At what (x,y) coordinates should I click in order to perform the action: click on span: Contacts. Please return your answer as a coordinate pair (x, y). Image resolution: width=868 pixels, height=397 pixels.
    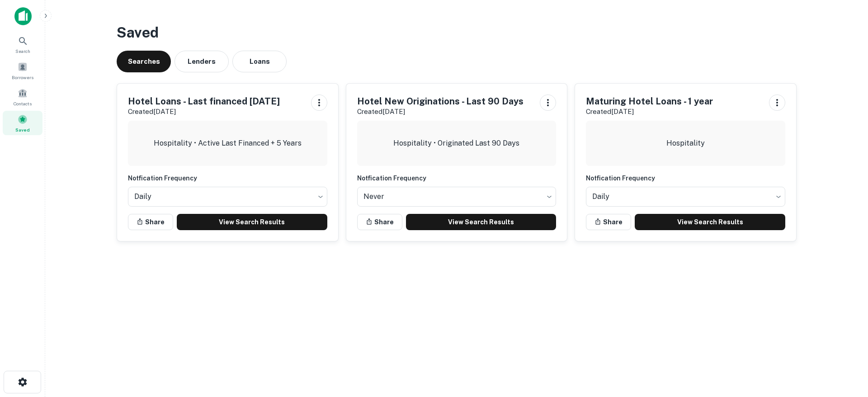
    Looking at the image, I should click on (23, 103).